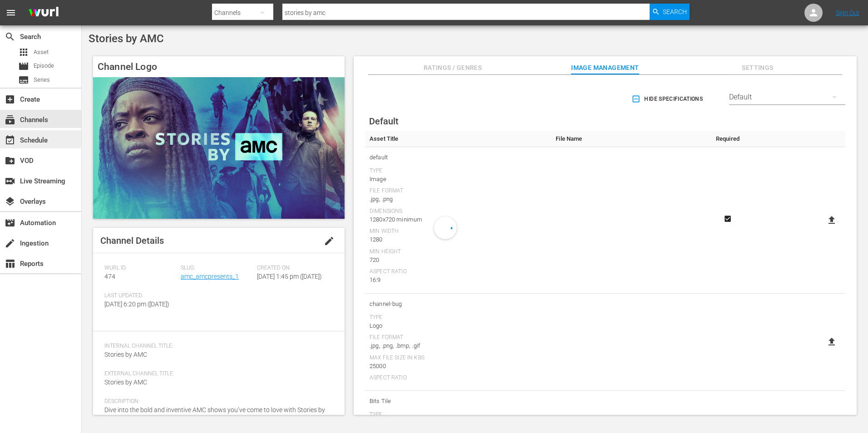 Image resolution: width=868 pixels, height=433 pixels. What do you see at coordinates (458, 326) in the screenshot?
I see `div: Logo` at bounding box center [458, 326].